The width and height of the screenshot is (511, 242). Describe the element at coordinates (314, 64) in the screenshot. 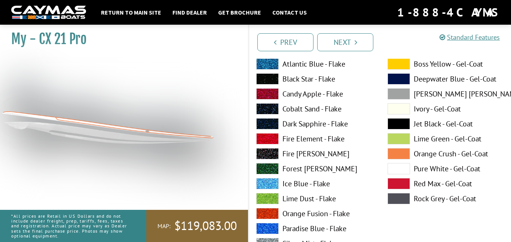

I see `label: Atlantic Blue - Flake` at that location.